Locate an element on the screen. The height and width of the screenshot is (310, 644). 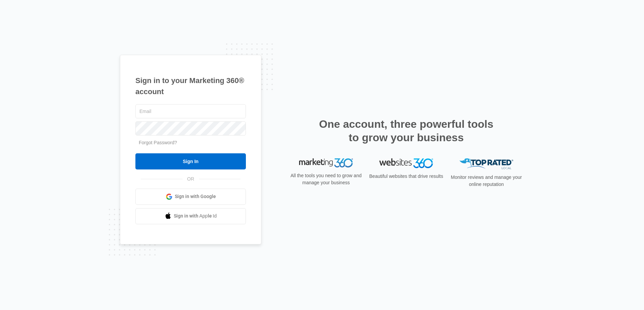
a: Sign in with Apple Id is located at coordinates (191, 216).